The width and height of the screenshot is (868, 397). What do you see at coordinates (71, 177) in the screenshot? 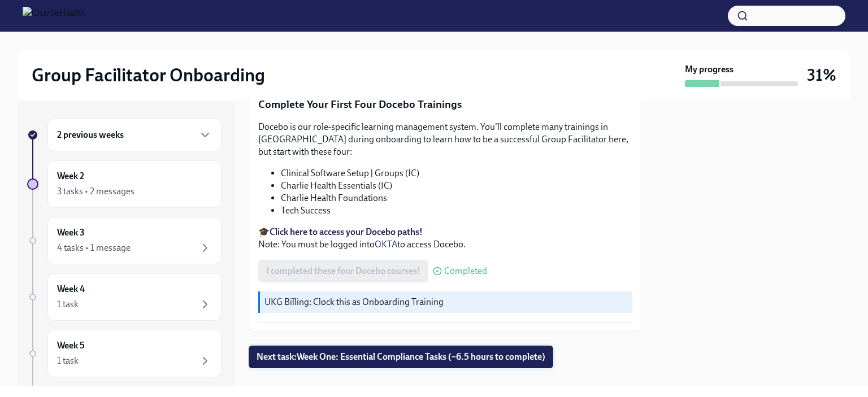
I see `h6: Week 2` at bounding box center [71, 177].